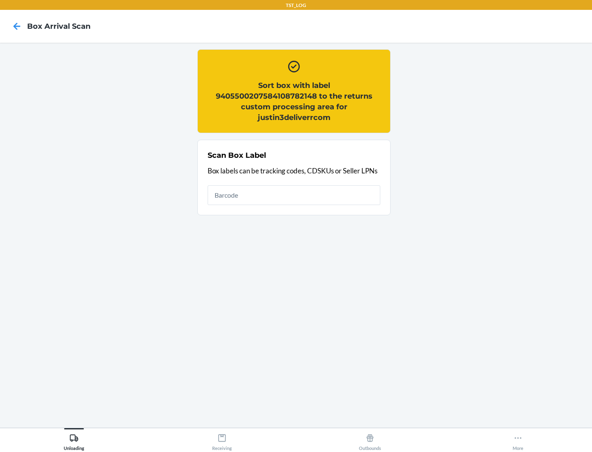 This screenshot has width=592, height=452. What do you see at coordinates (518, 440) in the screenshot?
I see `button: More` at bounding box center [518, 440].